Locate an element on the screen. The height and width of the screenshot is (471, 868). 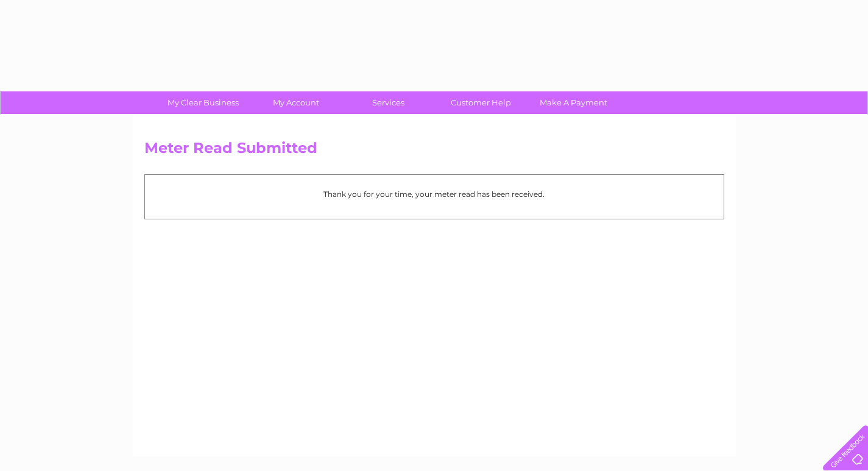
p: Thank you for your time, your meter read has been received. is located at coordinates (435, 194).